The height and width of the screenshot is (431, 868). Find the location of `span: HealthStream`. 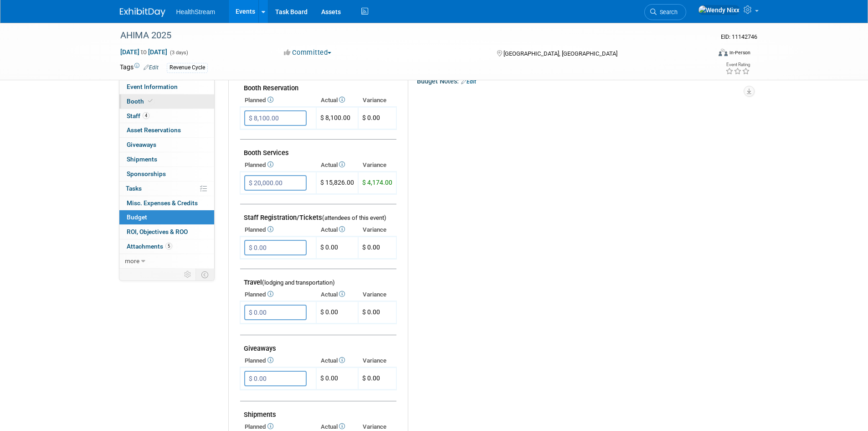

span: HealthStream is located at coordinates (196, 12).